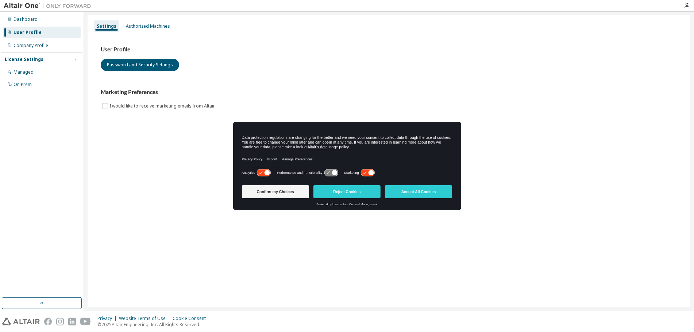 The image size is (694, 332). Describe the element at coordinates (107, 26) in the screenshot. I see `div: Settings` at that location.